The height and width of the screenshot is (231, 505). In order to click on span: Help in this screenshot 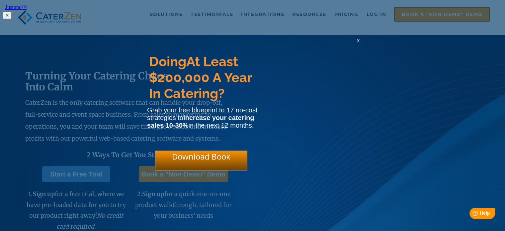, I will do `click(39, 8)`.